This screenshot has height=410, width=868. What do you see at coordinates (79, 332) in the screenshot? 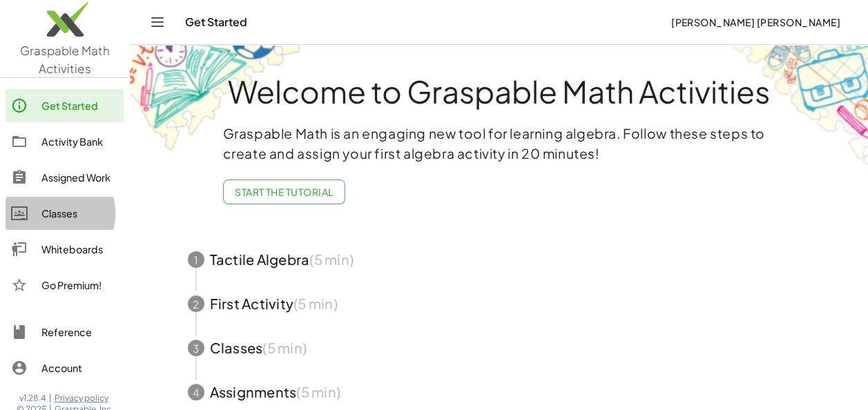
I see `div: Reference` at bounding box center [79, 332].